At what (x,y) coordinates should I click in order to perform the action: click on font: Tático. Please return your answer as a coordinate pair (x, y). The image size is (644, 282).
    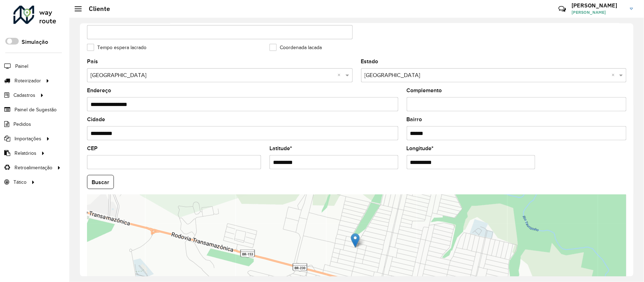
    Looking at the image, I should click on (20, 182).